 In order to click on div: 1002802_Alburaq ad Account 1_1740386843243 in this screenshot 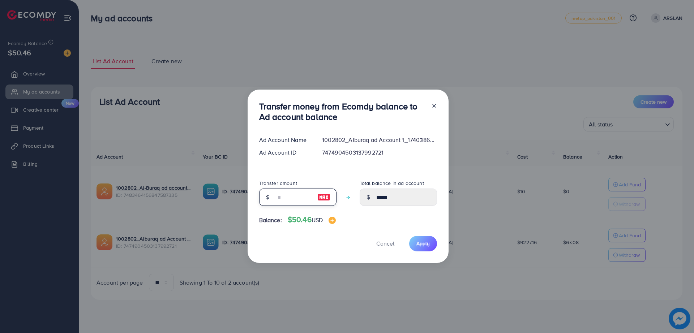, I will do `click(379, 140)`.